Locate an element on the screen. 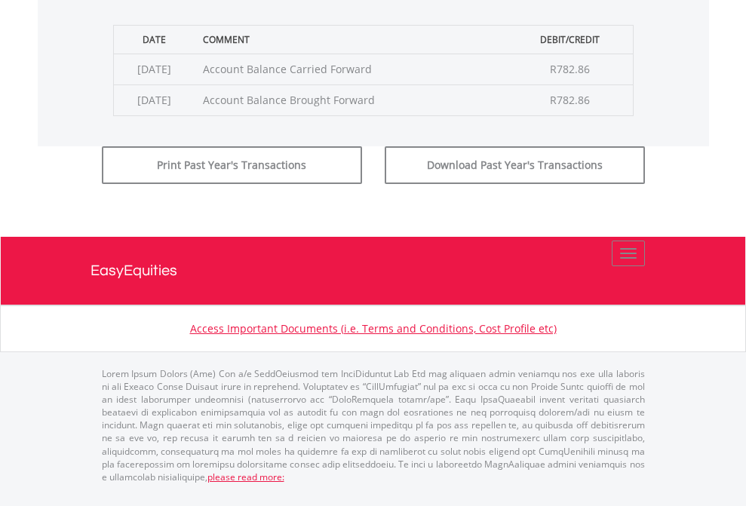 This screenshot has height=506, width=746. th: Comment is located at coordinates (352, 39).